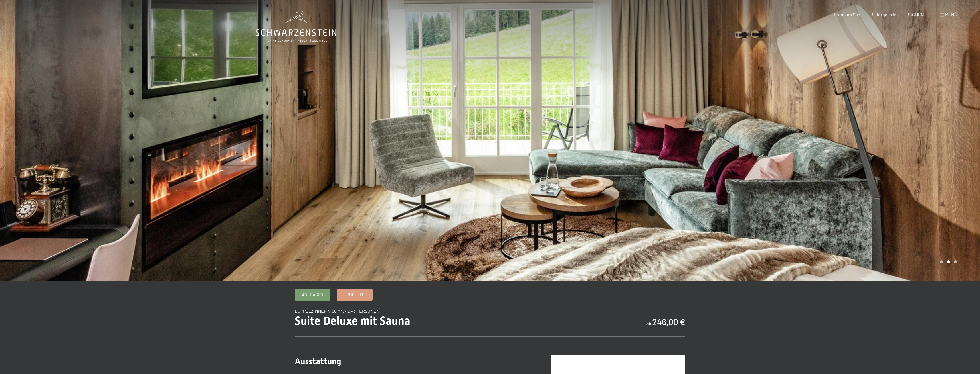  What do you see at coordinates (318, 361) in the screenshot?
I see `span: Ausstattung` at bounding box center [318, 361].